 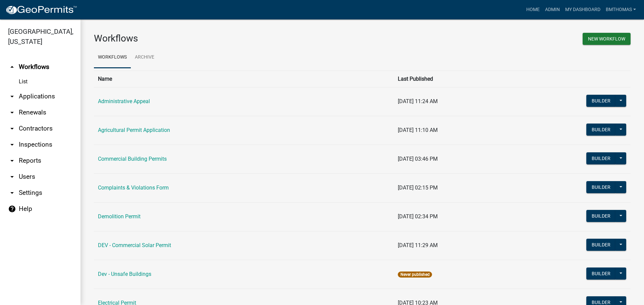 What do you see at coordinates (225, 38) in the screenshot?
I see `h3: Workflows` at bounding box center [225, 38].